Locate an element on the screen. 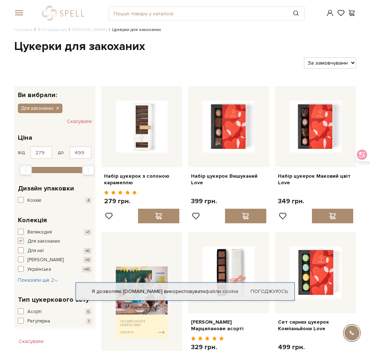 The height and width of the screenshot is (351, 370). button: Показати ще 2 is located at coordinates (38, 280).